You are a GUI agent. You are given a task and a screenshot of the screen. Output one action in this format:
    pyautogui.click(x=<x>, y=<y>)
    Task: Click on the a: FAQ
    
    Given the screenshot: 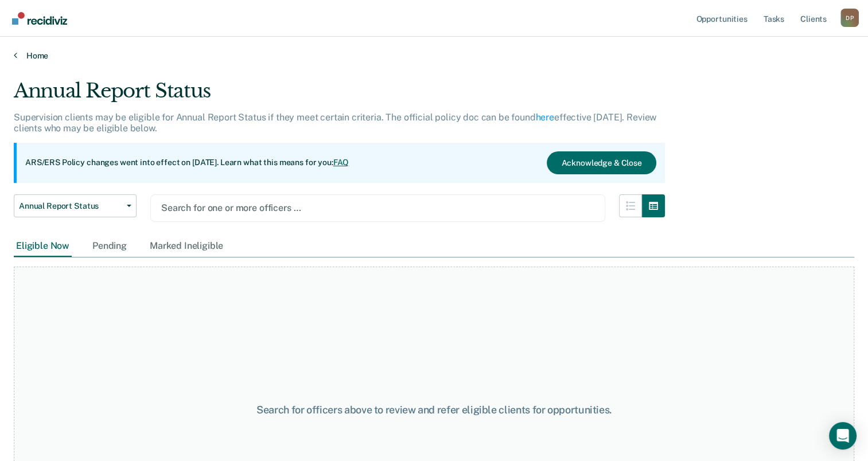 What is the action you would take?
    pyautogui.click(x=342, y=162)
    